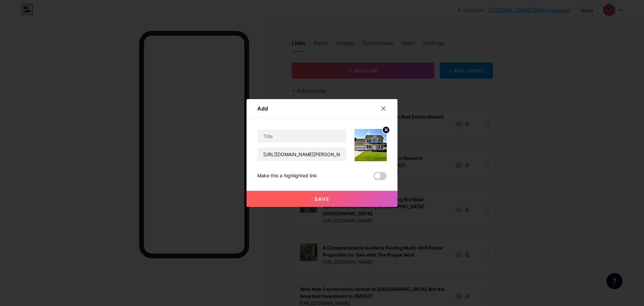 The image size is (644, 306). I want to click on div: Make this a highlighted link, so click(287, 176).